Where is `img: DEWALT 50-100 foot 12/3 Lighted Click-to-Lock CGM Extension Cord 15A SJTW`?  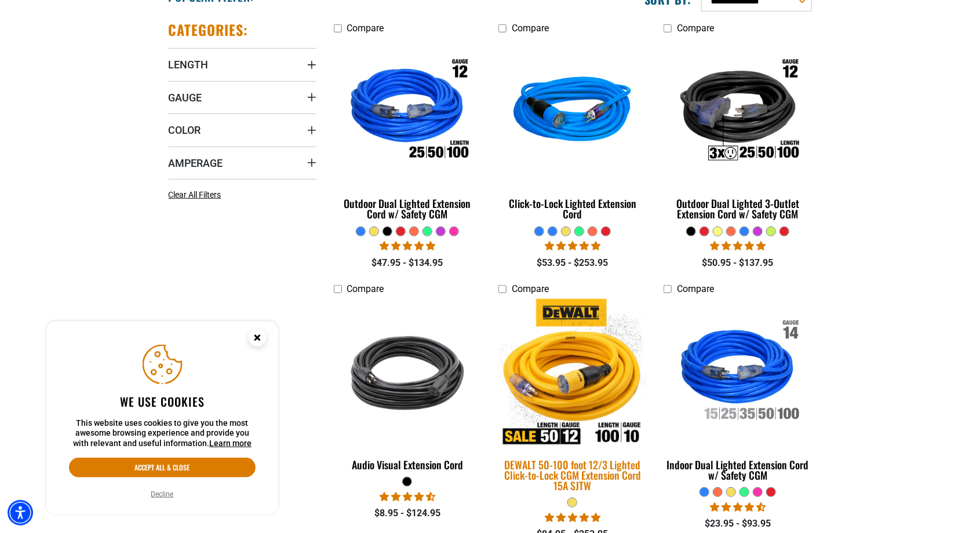 img: DEWALT 50-100 foot 12/3 Lighted Click-to-Lock CGM Extension Cord 15A SJTW is located at coordinates (572, 373).